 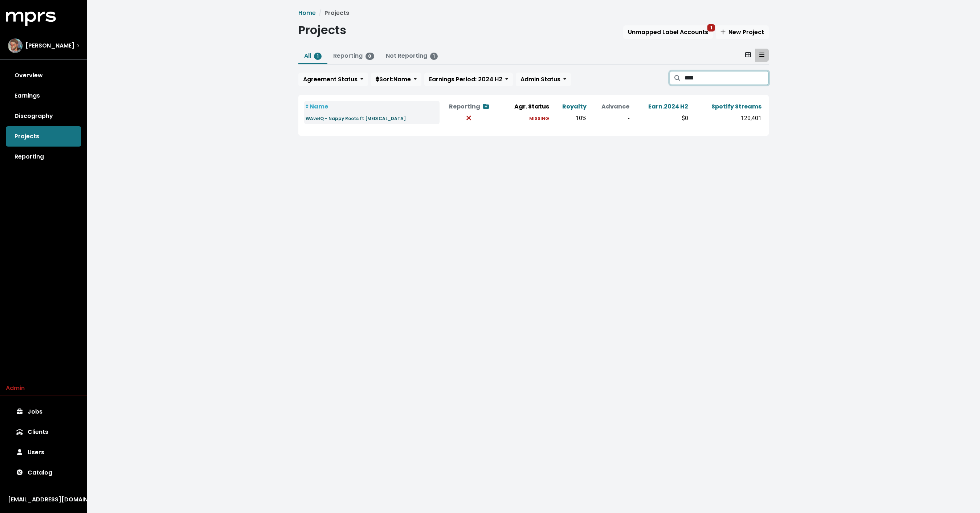 What do you see at coordinates (609, 107) in the screenshot?
I see `th: Advance` at bounding box center [609, 107].